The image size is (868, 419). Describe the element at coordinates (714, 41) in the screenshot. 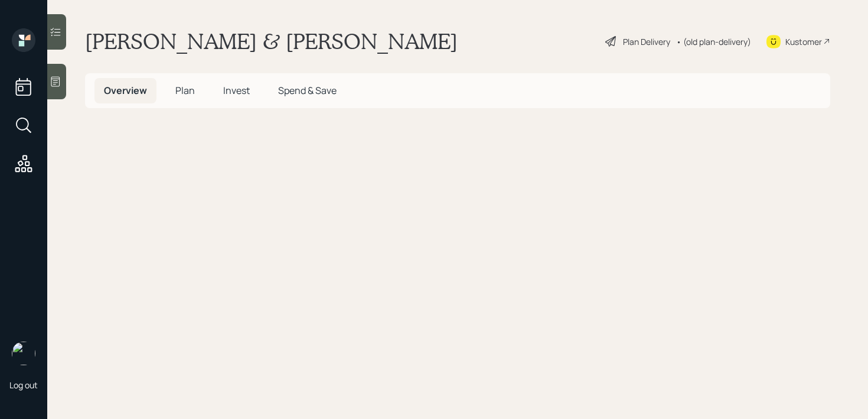

I see `div: • (old plan-delivery)` at that location.